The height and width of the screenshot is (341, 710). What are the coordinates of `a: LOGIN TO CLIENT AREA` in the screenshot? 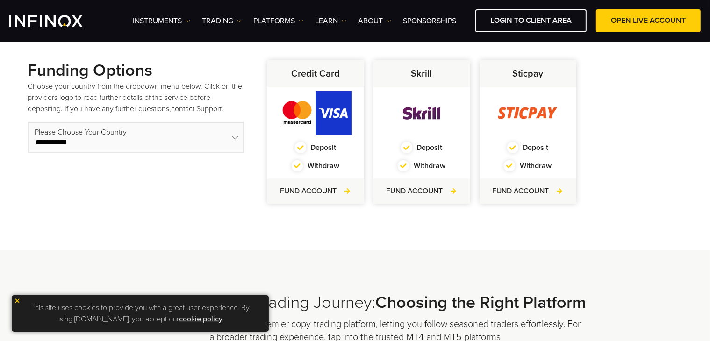 It's located at (531, 21).